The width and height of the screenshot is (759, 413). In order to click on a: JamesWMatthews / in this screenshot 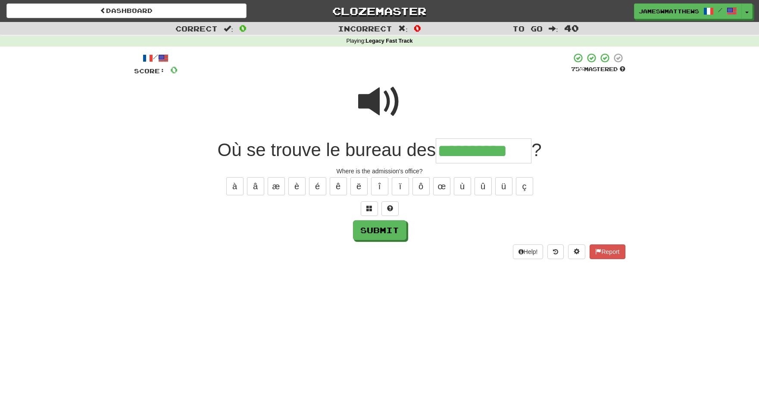, I will do `click(687, 11)`.